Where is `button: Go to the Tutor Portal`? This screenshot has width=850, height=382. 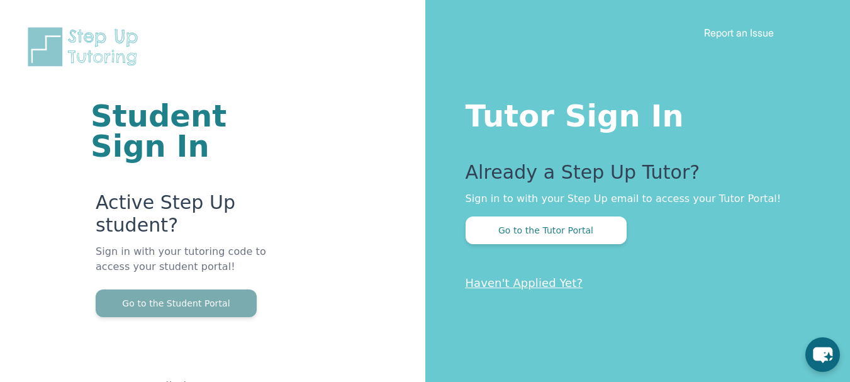 button: Go to the Tutor Portal is located at coordinates (546, 230).